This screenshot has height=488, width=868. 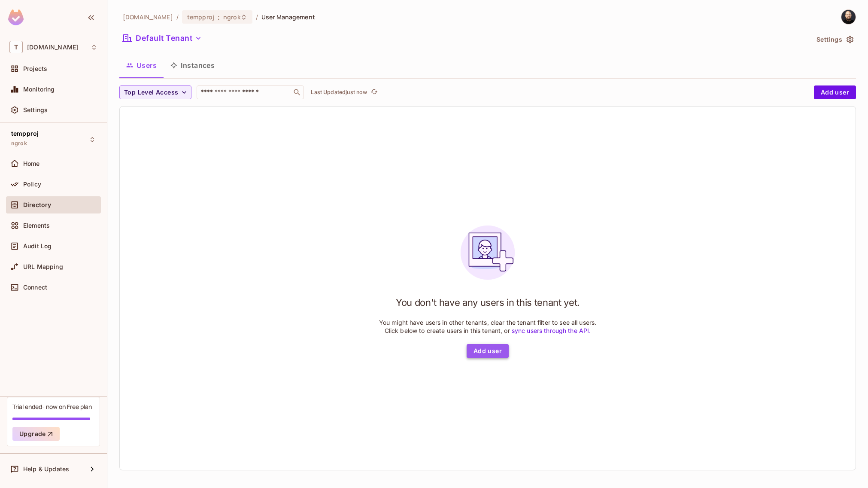 What do you see at coordinates (374, 92) in the screenshot?
I see `button: refresh` at bounding box center [374, 92].